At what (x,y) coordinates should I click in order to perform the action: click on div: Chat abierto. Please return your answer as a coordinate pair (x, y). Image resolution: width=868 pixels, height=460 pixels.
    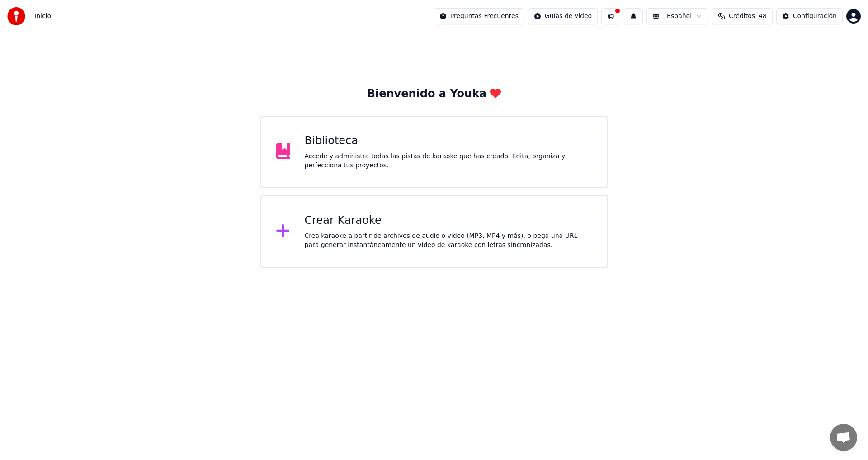
    Looking at the image, I should click on (844, 437).